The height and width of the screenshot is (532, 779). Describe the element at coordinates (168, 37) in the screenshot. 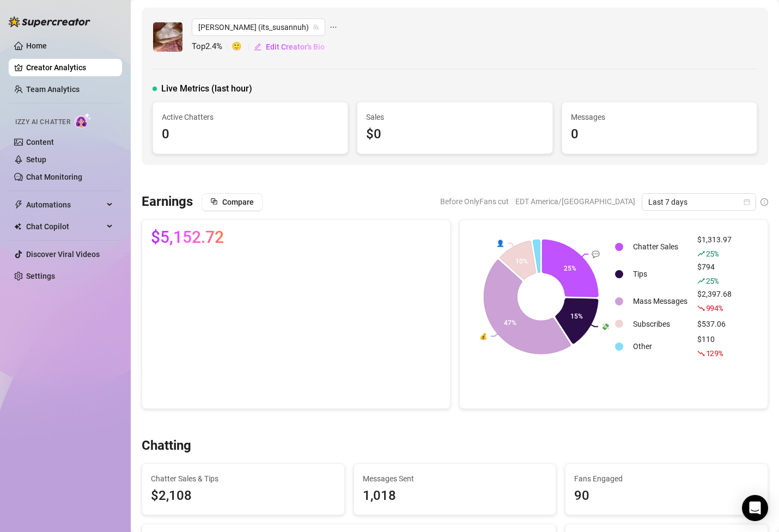

I see `img: Susanna` at that location.